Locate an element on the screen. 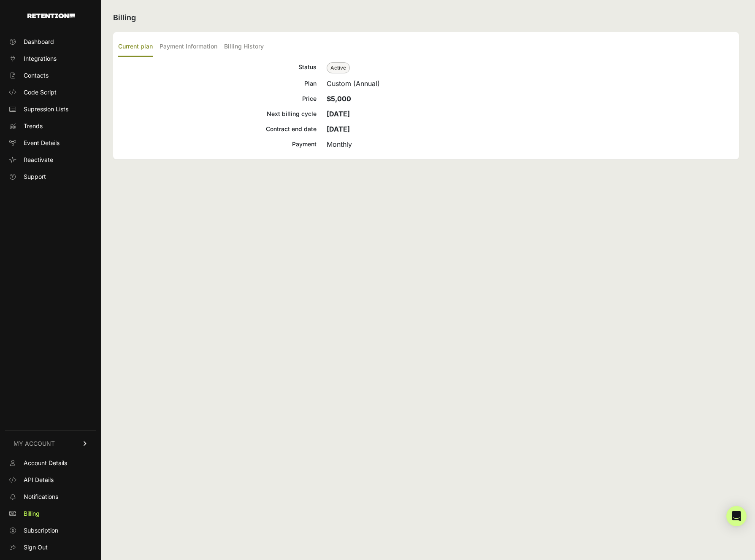 The image size is (755, 560). span: Active is located at coordinates (338, 68).